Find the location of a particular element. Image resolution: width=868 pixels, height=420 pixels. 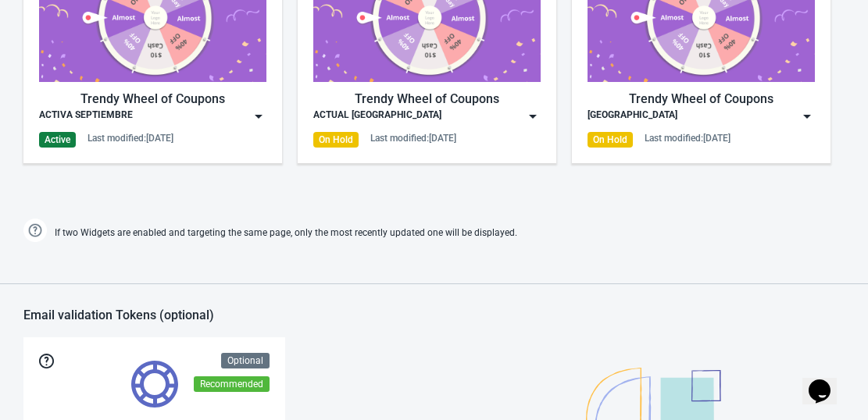

img: tokens.svg is located at coordinates (154, 384).